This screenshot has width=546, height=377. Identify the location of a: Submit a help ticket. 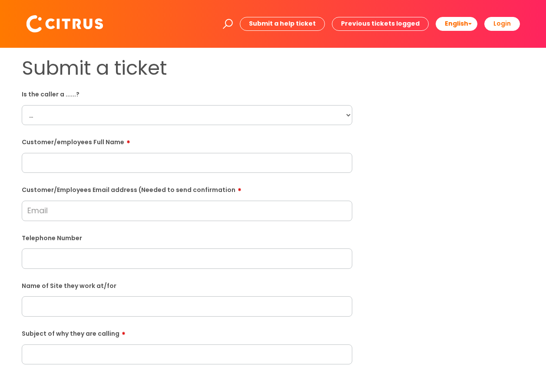
(283, 23).